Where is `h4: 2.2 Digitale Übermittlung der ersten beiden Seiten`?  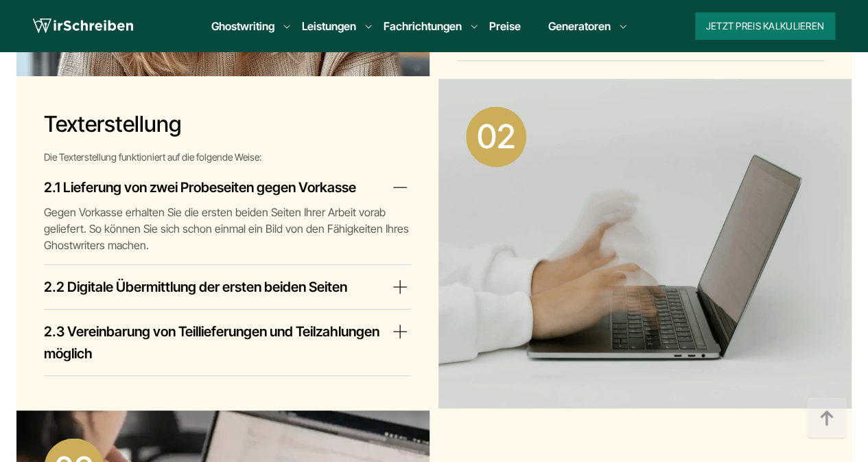
h4: 2.2 Digitale Übermittlung der ersten beiden Seiten is located at coordinates (195, 287).